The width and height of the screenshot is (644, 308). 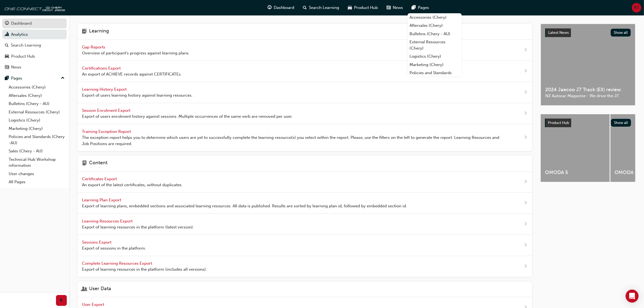 What do you see at coordinates (132, 74) in the screenshot?
I see `span: An export of ACHIEVE records against CERTIFICATEs.` at bounding box center [132, 74].